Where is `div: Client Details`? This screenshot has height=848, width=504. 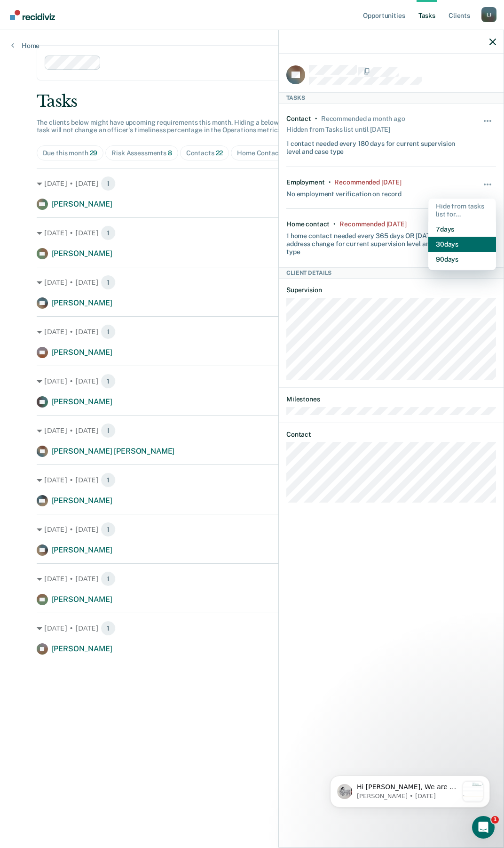
div: Client Details is located at coordinates (391, 273).